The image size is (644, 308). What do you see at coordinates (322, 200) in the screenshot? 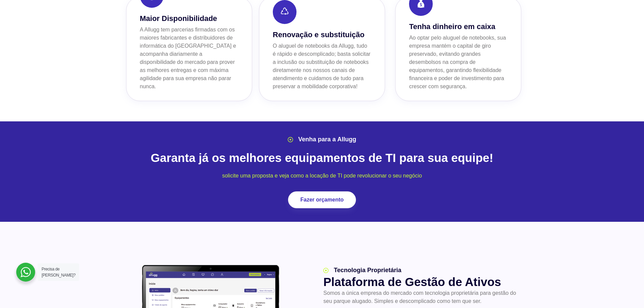
I see `span: Fazer orçamento` at bounding box center [322, 200].